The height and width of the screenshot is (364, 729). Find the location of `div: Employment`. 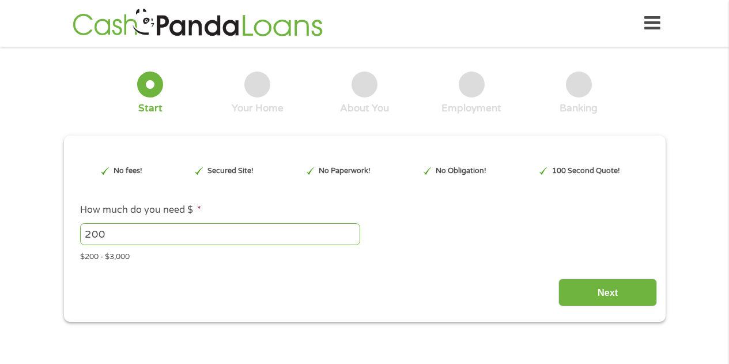

div: Employment is located at coordinates (472, 108).